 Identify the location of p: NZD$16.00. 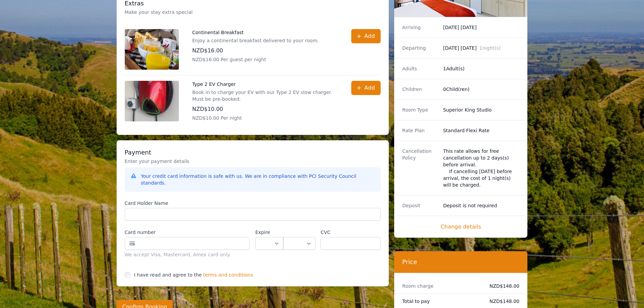
(256, 51).